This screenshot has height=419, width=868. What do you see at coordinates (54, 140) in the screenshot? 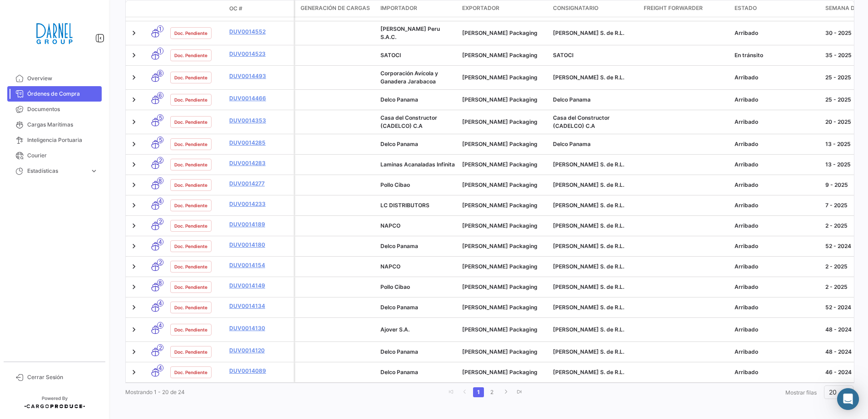
I see `a: Inteligencia Portuaria` at bounding box center [54, 140].